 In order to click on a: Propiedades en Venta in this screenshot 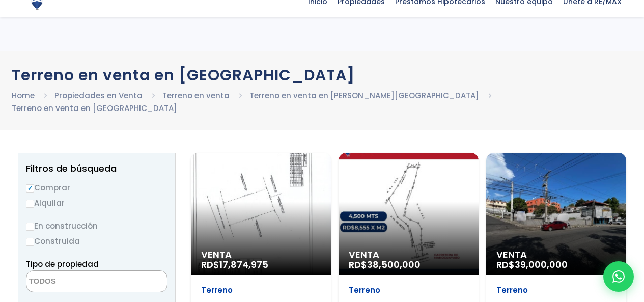, I will do `click(98, 95)`.